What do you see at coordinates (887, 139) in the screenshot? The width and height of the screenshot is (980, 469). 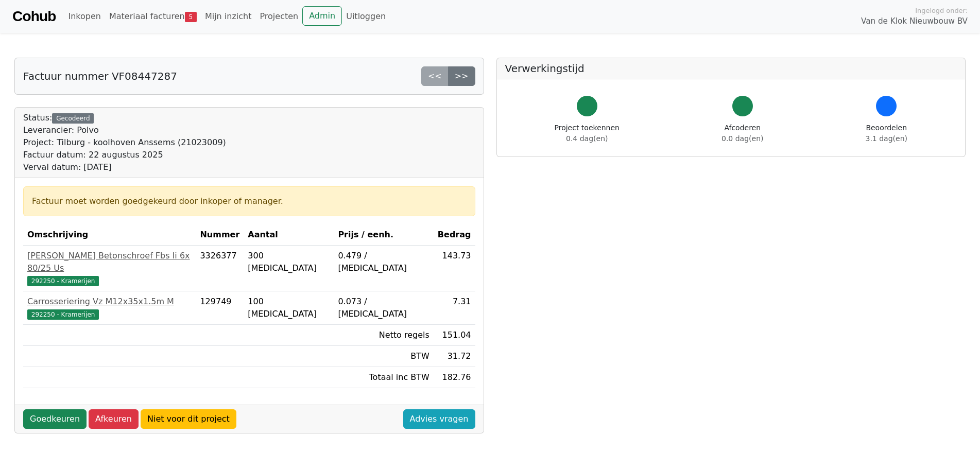 I see `span: 3.1 dag(en)` at bounding box center [887, 139].